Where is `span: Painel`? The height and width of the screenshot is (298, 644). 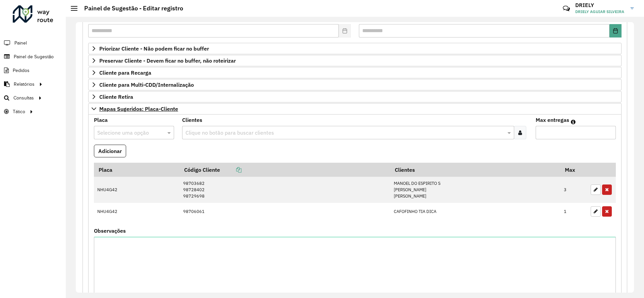
span: Painel is located at coordinates (20, 43).